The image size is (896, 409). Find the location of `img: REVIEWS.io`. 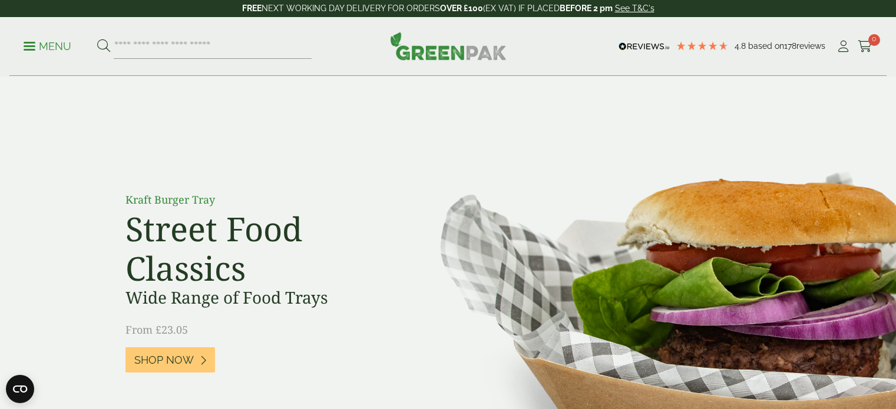

img: REVIEWS.io is located at coordinates (644, 47).